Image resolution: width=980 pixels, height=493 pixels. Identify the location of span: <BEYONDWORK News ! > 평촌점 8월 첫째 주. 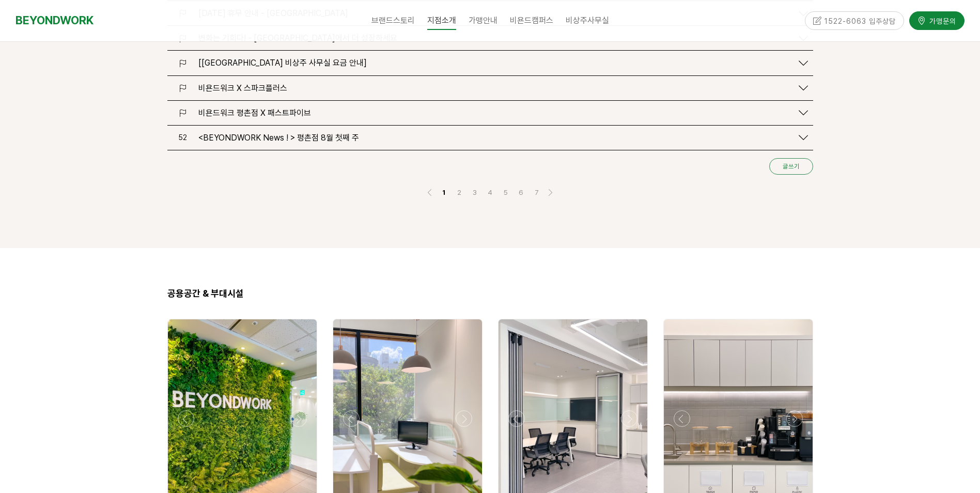
(279, 138).